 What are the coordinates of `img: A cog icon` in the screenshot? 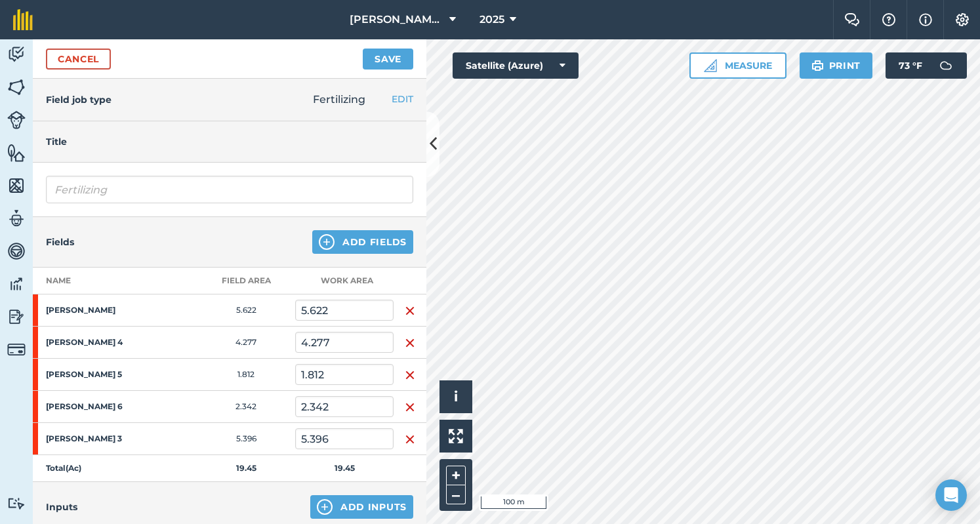 It's located at (962, 20).